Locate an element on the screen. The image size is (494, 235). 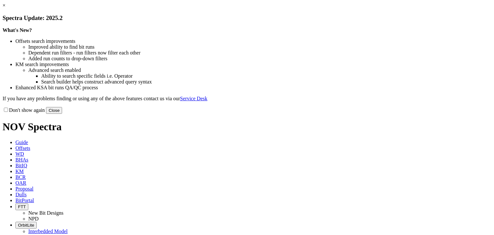
li: Dependent run filters - run filters now filter each other is located at coordinates (260, 53).